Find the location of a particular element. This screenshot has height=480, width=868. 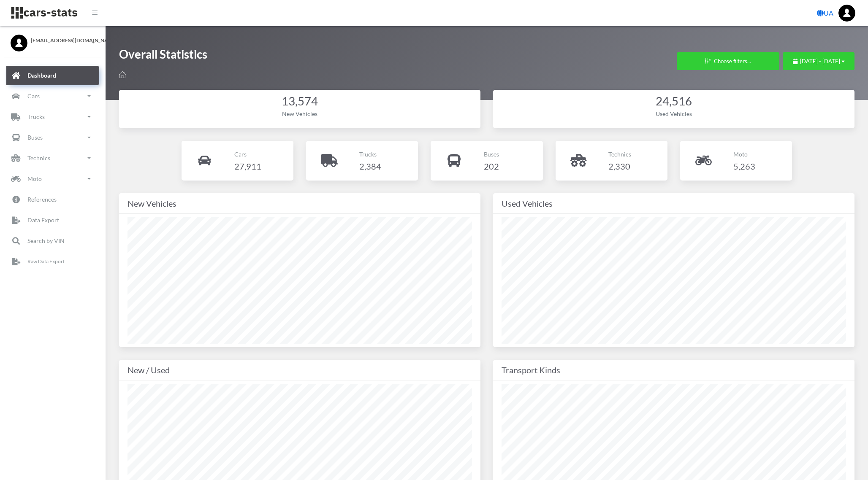

a: Moto is located at coordinates (52, 179).